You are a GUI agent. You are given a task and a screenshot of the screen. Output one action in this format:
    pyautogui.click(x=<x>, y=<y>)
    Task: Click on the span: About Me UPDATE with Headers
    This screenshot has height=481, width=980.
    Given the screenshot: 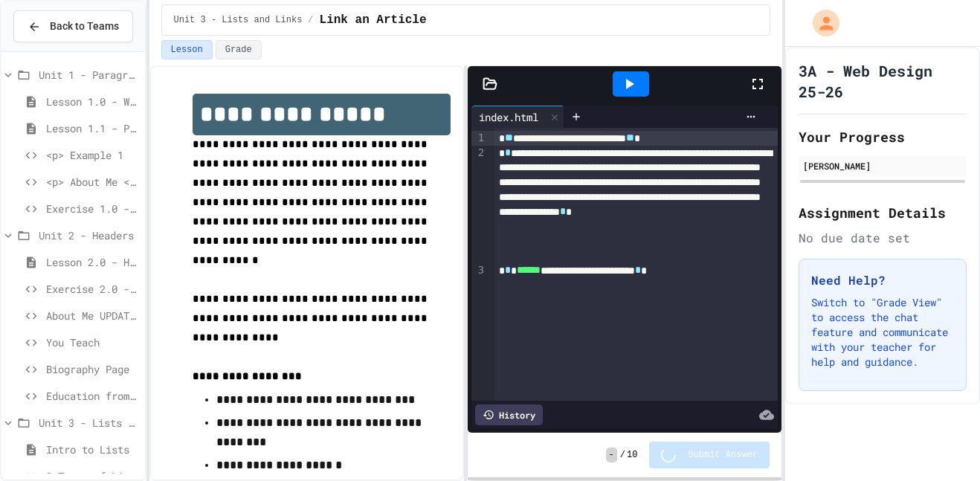 What is the action you would take?
    pyautogui.click(x=93, y=315)
    